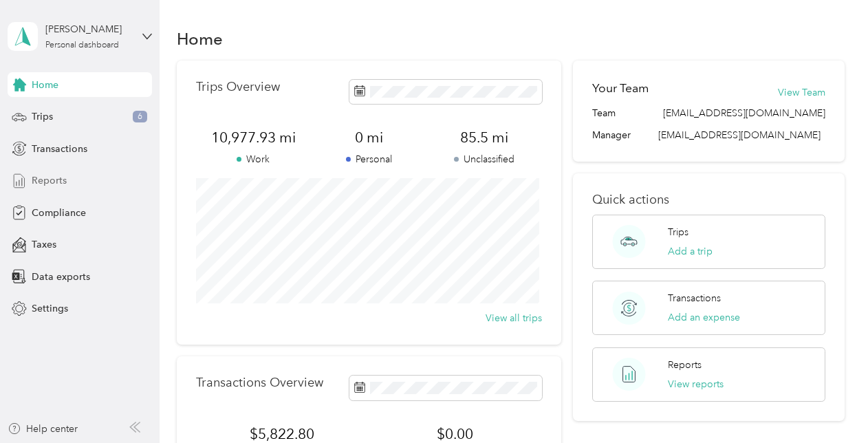 Image resolution: width=868 pixels, height=443 pixels. Describe the element at coordinates (801, 92) in the screenshot. I see `button: View Team` at that location.